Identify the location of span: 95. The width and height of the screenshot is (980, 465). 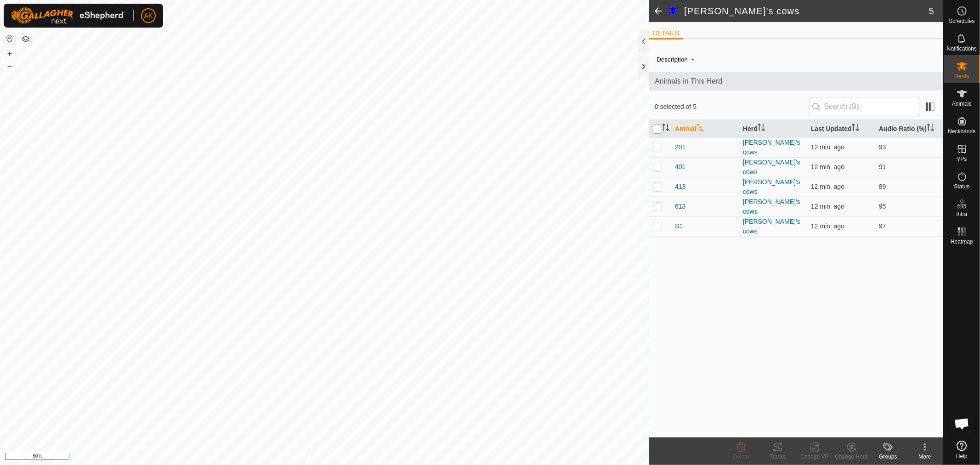
(883, 206).